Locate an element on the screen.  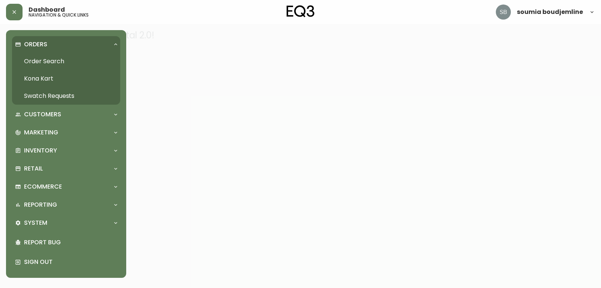
p: Customers is located at coordinates (42, 114).